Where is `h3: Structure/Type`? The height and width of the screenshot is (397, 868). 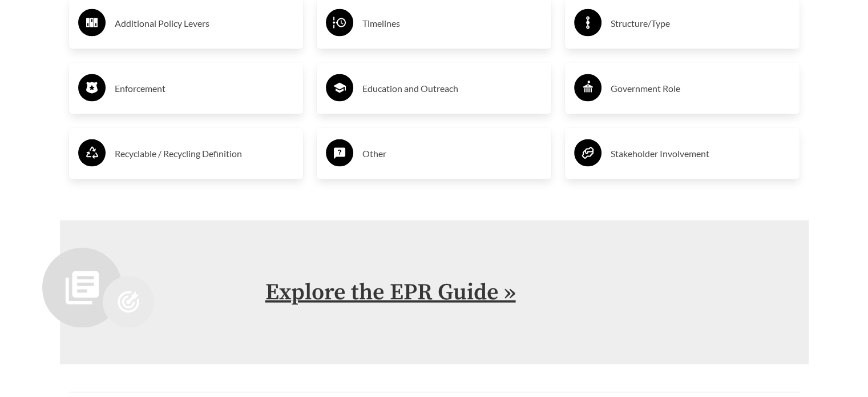
h3: Structure/Type is located at coordinates (701, 23).